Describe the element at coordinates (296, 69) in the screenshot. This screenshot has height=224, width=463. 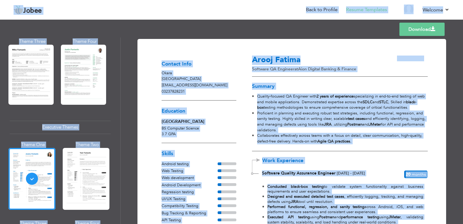
I see `span: at` at that location.